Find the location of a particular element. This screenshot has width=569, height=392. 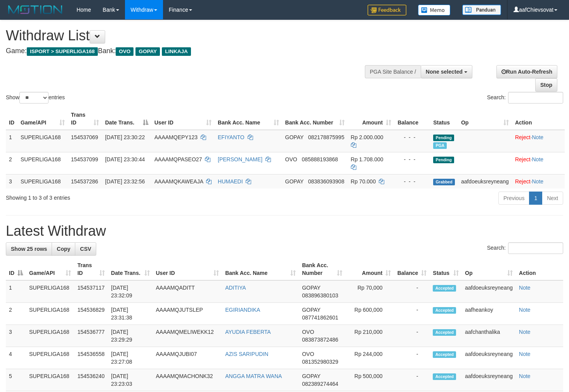

span: Copy 087741862601 to clipboard is located at coordinates (320, 318).